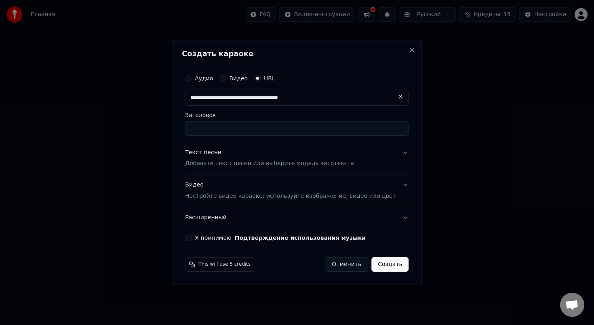 The image size is (594, 325). I want to click on label: Заголовок, so click(297, 115).